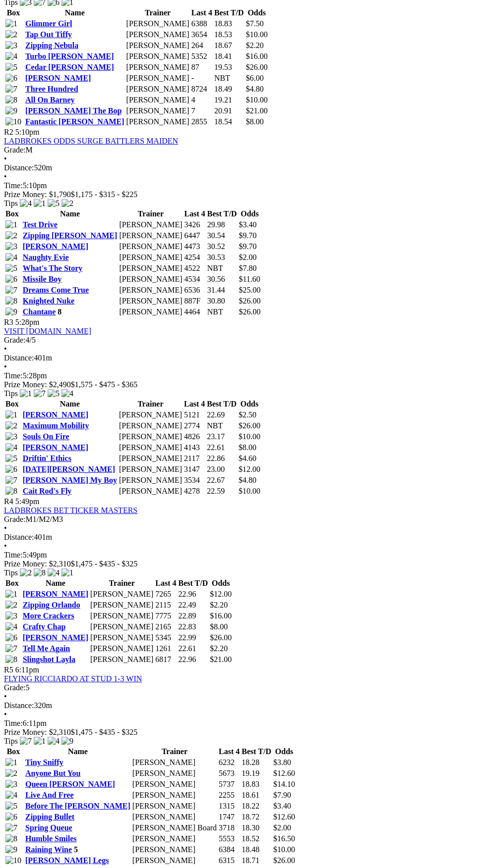 This screenshot has height=868, width=486. Describe the element at coordinates (195, 436) in the screenshot. I see `td: 4826` at that location.